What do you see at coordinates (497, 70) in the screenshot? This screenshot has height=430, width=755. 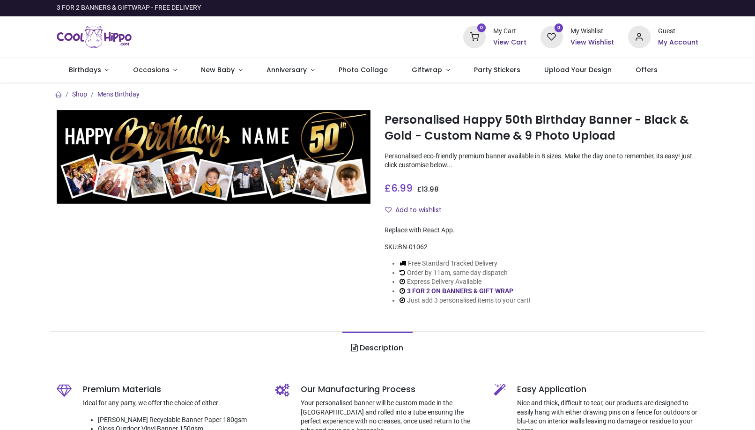 I see `span: Party Stickers` at bounding box center [497, 70].